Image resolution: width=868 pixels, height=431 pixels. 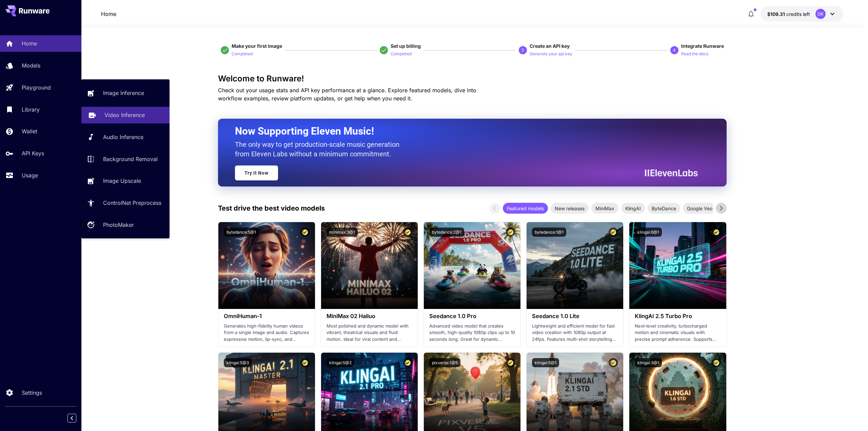 I want to click on a: Audio Inference, so click(x=126, y=137).